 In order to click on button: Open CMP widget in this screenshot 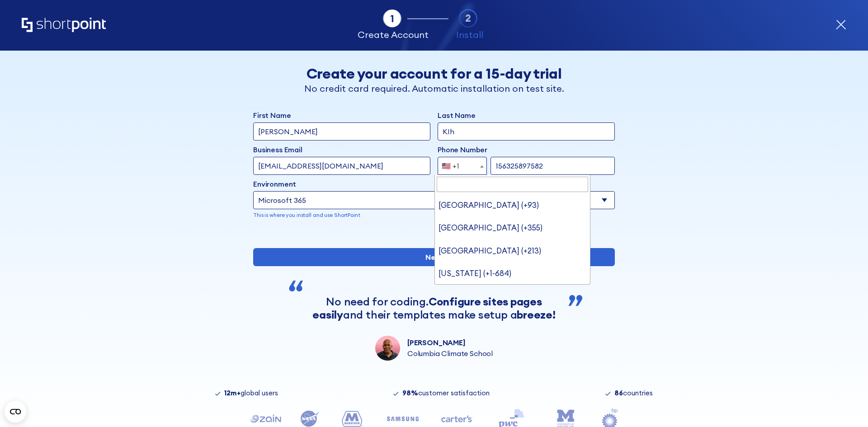, I will do `click(15, 412)`.